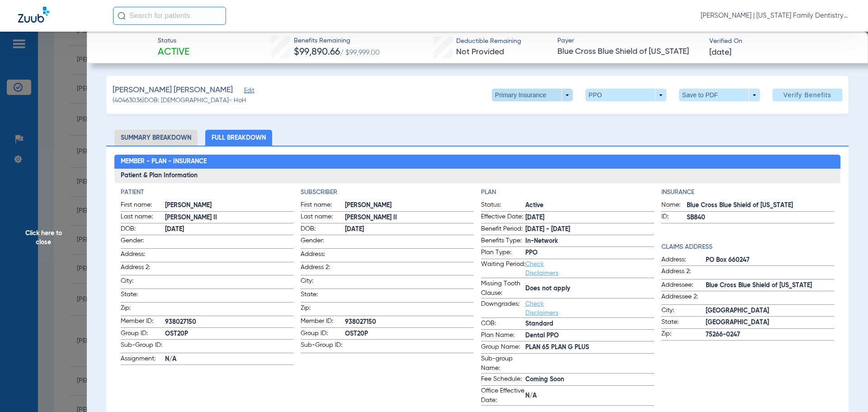 The height and width of the screenshot is (412, 868). What do you see at coordinates (360, 53) in the screenshot?
I see `span: / $99,999.00` at bounding box center [360, 53].